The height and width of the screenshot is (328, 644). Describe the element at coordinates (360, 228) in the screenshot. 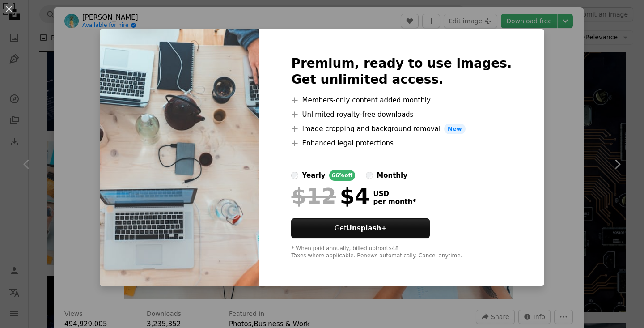

I see `button: GetUnsplash+` at that location.